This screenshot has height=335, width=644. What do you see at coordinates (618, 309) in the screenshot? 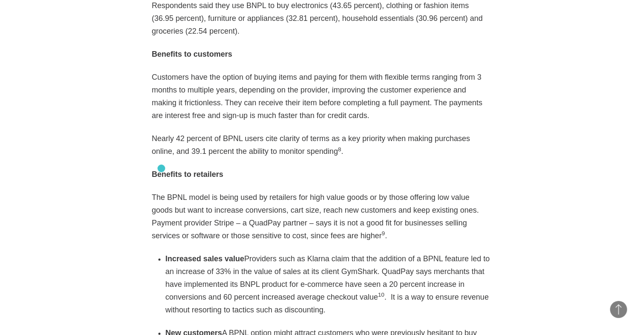
I see `button: Back to Top` at bounding box center [618, 309].